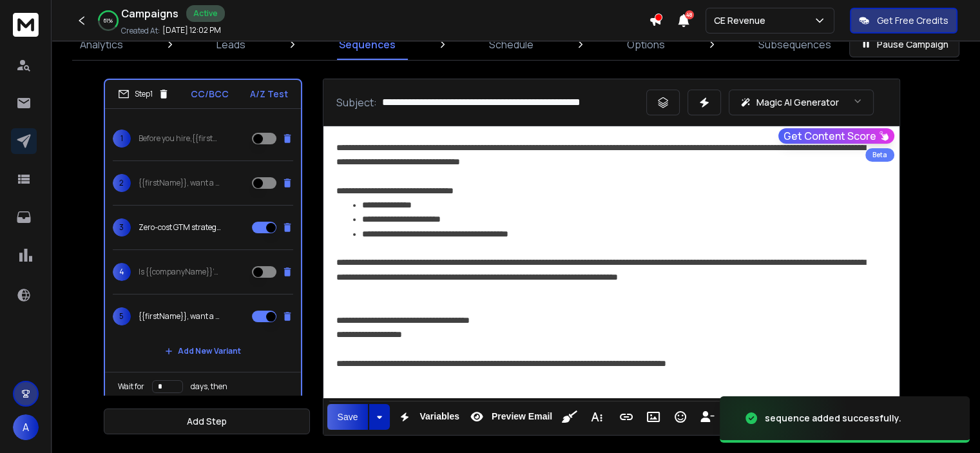 Image resolution: width=980 pixels, height=453 pixels. Describe the element at coordinates (626, 417) in the screenshot. I see `button: Insert Link (Ctrl+K)` at that location.